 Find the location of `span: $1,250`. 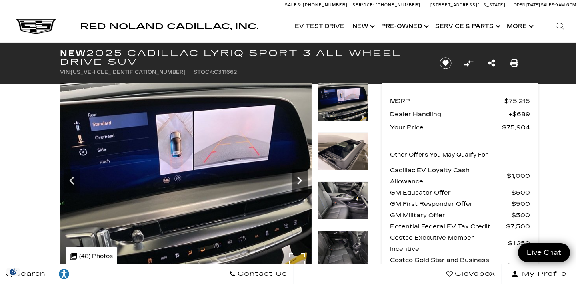

span: $1,250 is located at coordinates (519, 243).